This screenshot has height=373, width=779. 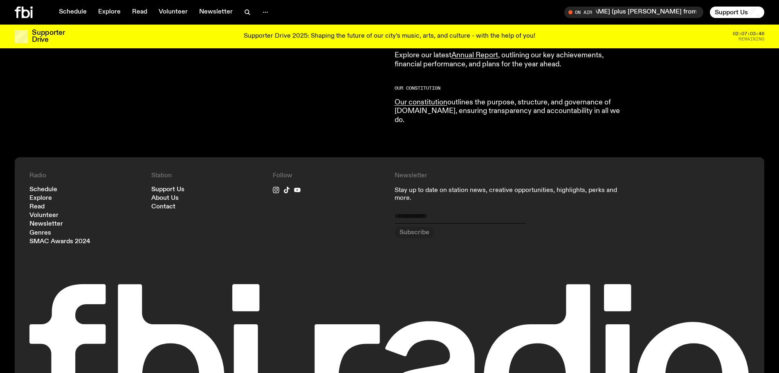 What do you see at coordinates (737, 12) in the screenshot?
I see `button: Support Us` at bounding box center [737, 12].